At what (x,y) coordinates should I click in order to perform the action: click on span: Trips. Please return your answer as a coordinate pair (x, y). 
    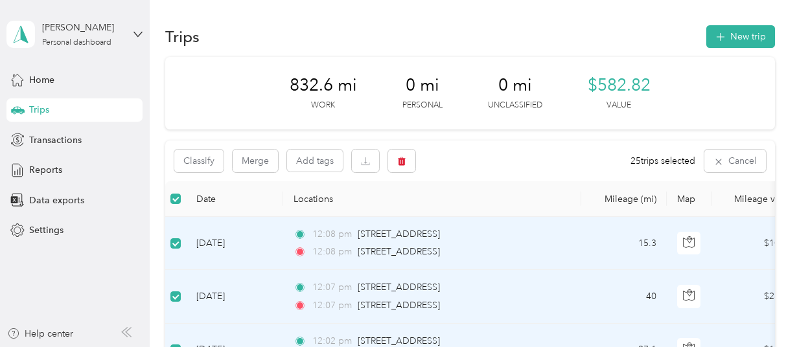
    Looking at the image, I should click on (39, 110).